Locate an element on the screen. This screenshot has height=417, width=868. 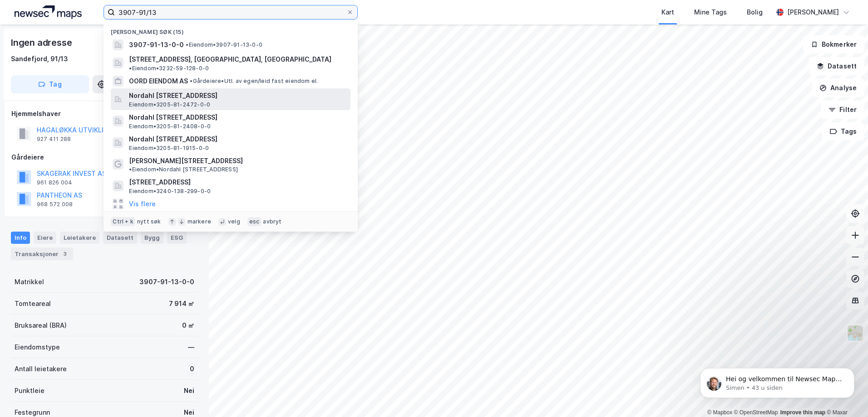
div: 0 ㎡ is located at coordinates (188, 325).